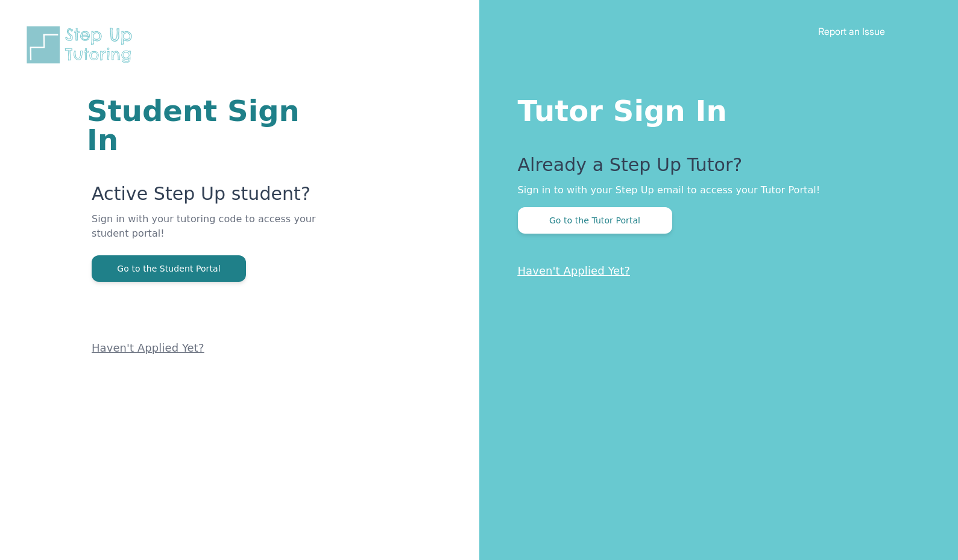 The width and height of the screenshot is (958, 560). I want to click on a: Go to the Student Portal, so click(169, 268).